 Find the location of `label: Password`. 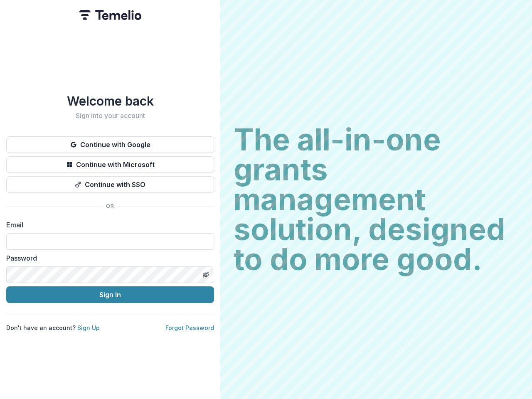

label: Password is located at coordinates (108, 258).